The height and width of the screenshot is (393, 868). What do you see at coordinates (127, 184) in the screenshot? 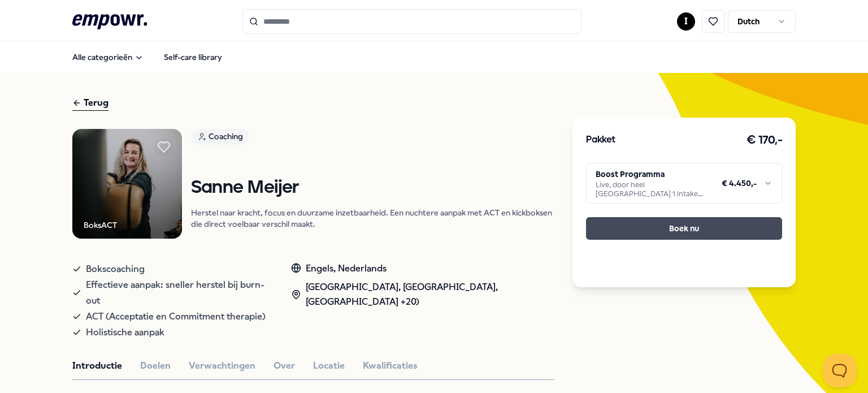
I see `img: Product Image` at bounding box center [127, 184].